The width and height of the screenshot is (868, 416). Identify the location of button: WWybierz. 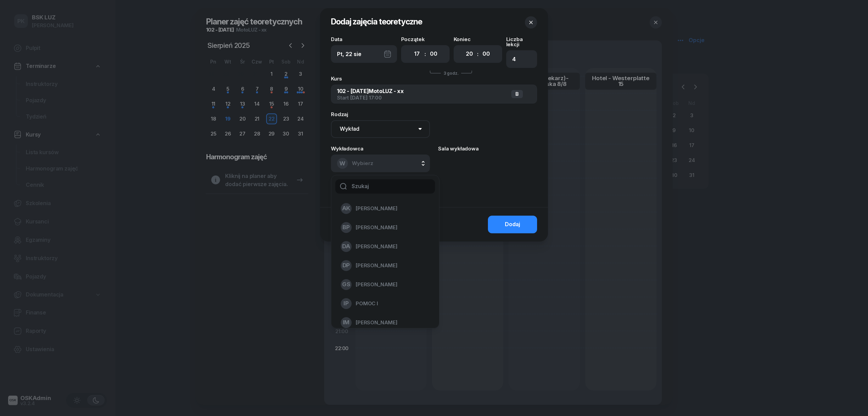
(381, 164).